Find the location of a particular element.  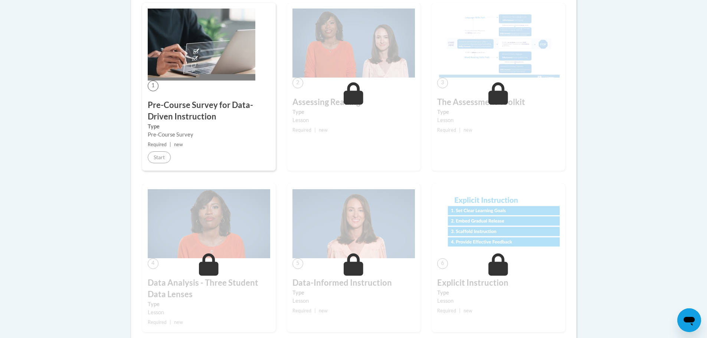

button: Start is located at coordinates (159, 157).